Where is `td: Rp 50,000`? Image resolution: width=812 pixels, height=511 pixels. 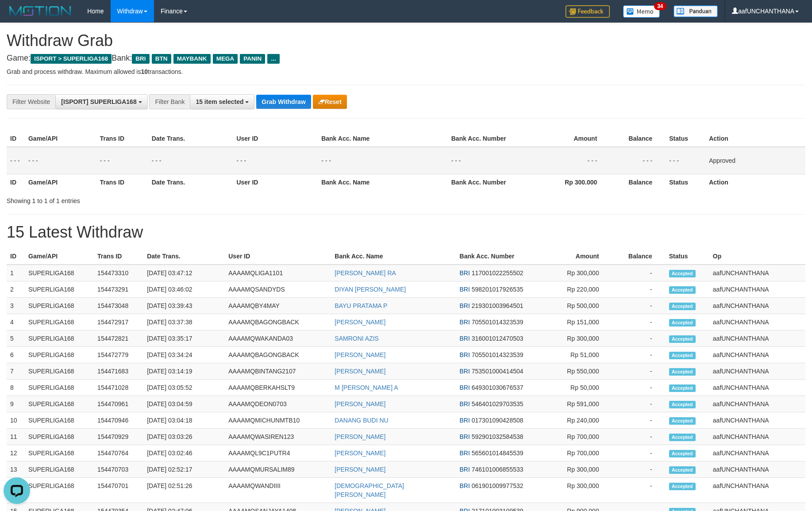 td: Rp 50,000 is located at coordinates (573, 387).